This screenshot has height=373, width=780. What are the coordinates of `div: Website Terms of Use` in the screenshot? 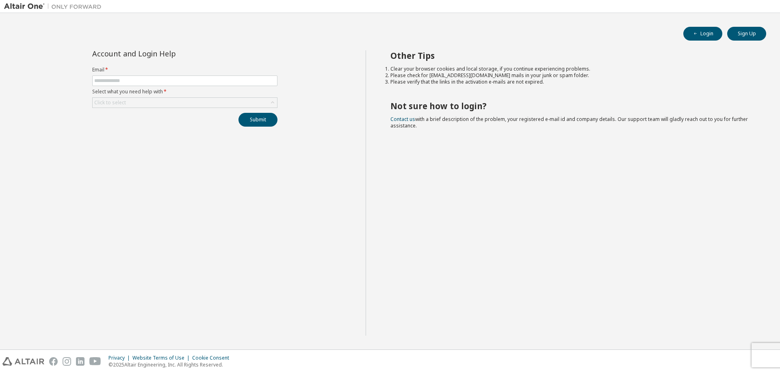 It's located at (162, 358).